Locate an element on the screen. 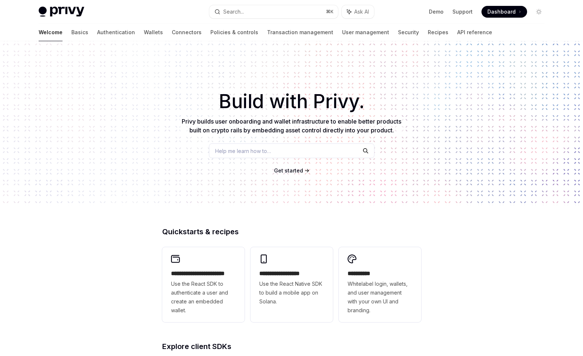 The image size is (583, 356). span: Whitelabel login, wallets, and user management with your own UI and branding. is located at coordinates (380, 297).